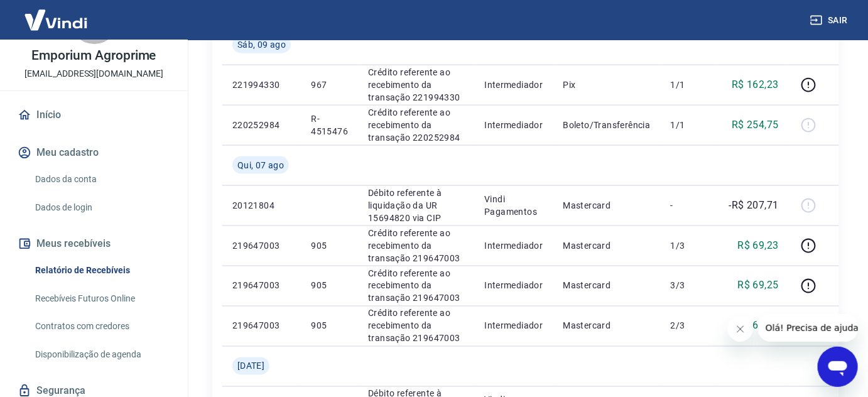 This screenshot has height=397, width=868. I want to click on p: R-4515476, so click(329, 125).